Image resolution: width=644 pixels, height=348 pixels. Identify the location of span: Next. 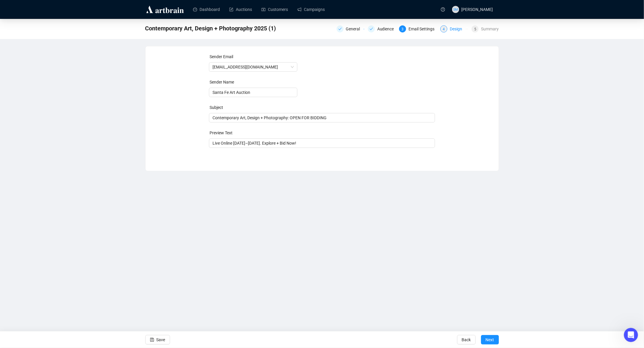
(489, 339).